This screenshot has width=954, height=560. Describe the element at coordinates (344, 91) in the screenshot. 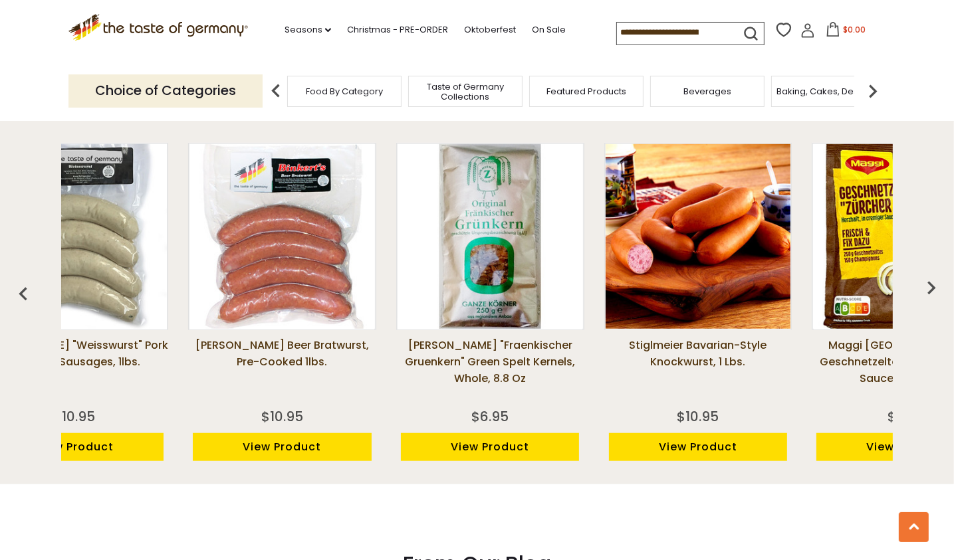

I see `span: Food By Category` at that location.